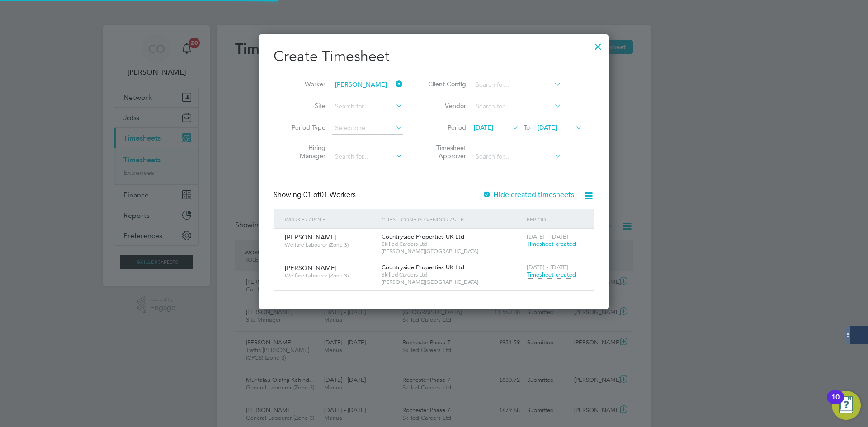  Describe the element at coordinates (305, 151) in the screenshot. I see `label: Hiring Manager` at that location.